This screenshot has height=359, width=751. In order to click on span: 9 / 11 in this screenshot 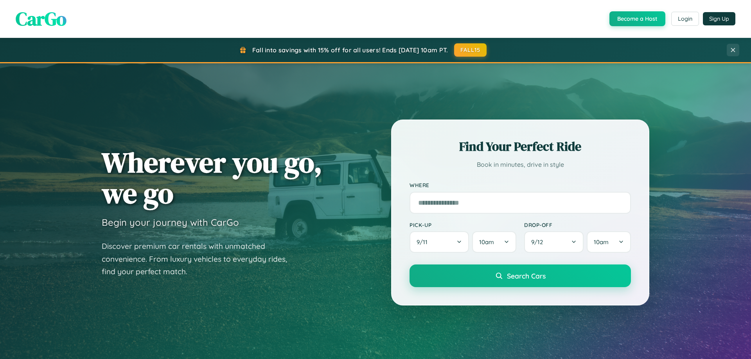, I will do `click(424, 242)`.